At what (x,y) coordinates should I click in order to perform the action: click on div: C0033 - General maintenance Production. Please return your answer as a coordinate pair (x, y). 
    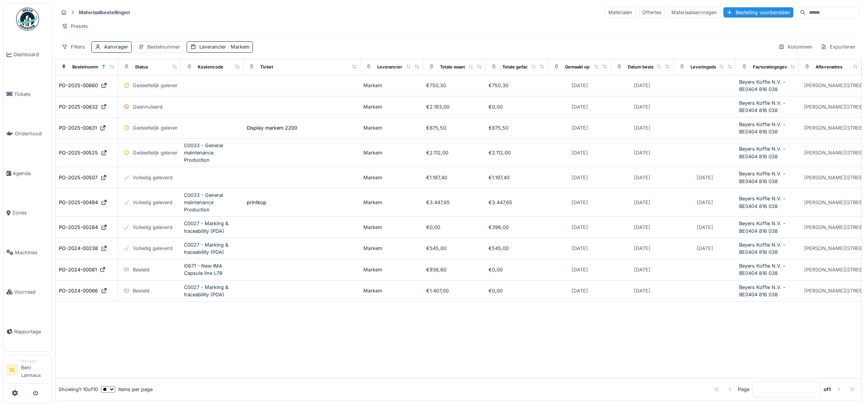
    Looking at the image, I should click on (212, 203).